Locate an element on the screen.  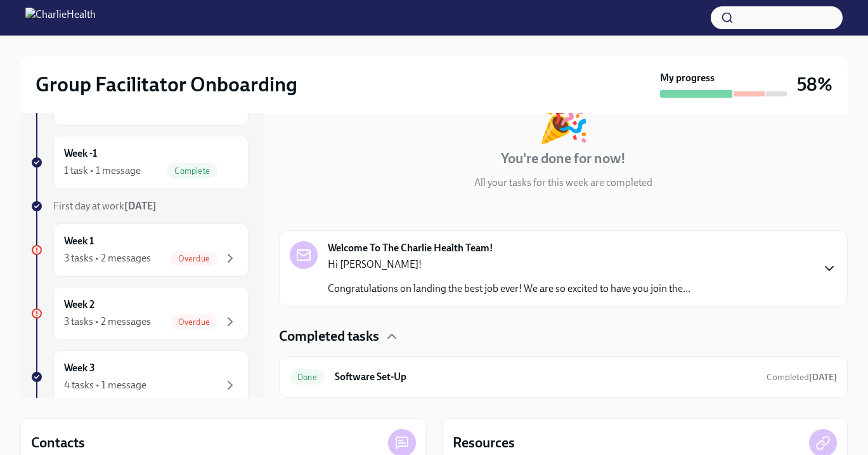
div: 1 task • 1 message is located at coordinates (102, 171).